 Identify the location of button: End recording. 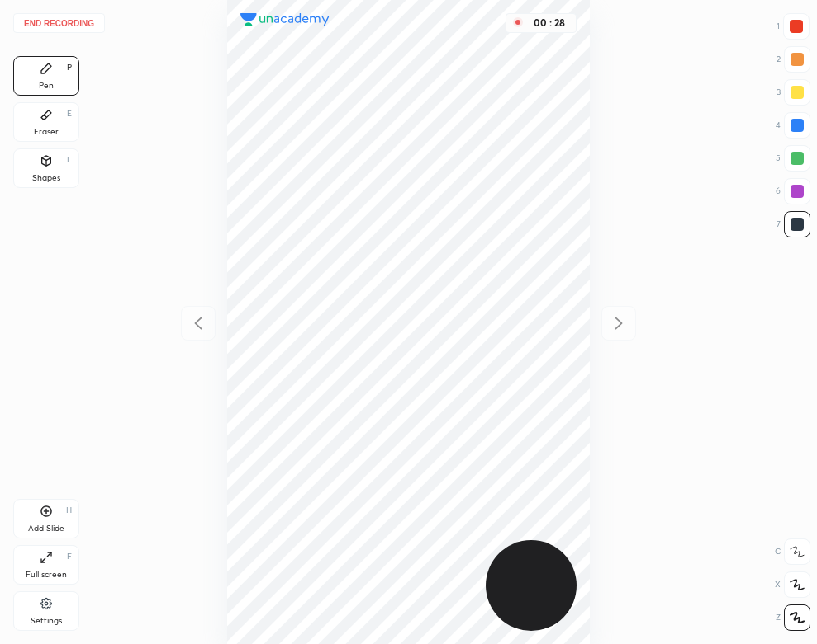
(58, 23).